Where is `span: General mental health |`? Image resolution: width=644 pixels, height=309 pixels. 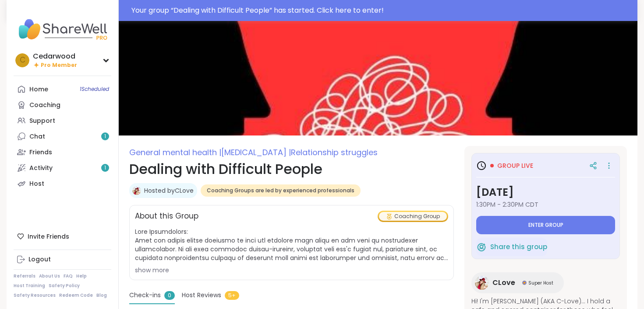
span: General mental health | is located at coordinates (175, 152).